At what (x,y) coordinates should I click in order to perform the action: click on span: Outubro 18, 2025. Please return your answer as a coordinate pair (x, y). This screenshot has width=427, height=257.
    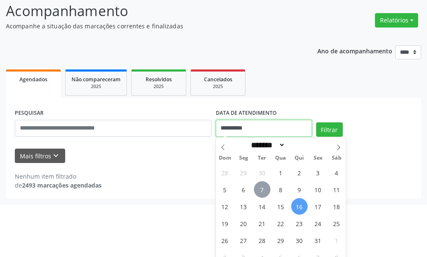
    Looking at the image, I should click on (337, 206).